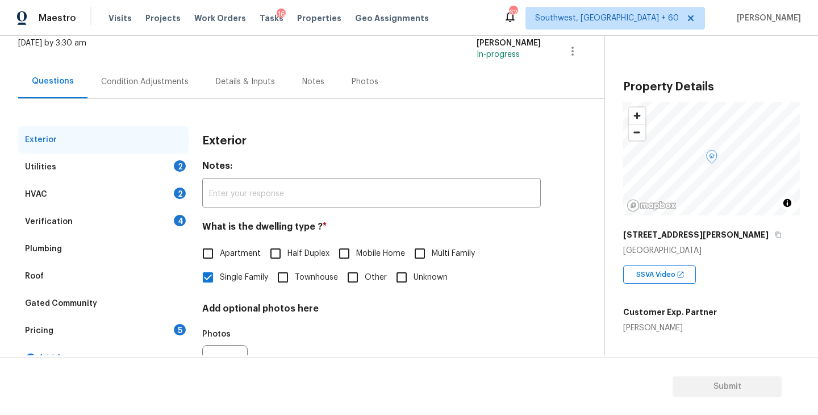 The width and height of the screenshot is (818, 415). Describe the element at coordinates (36, 194) in the screenshot. I see `div: HVAC` at that location.